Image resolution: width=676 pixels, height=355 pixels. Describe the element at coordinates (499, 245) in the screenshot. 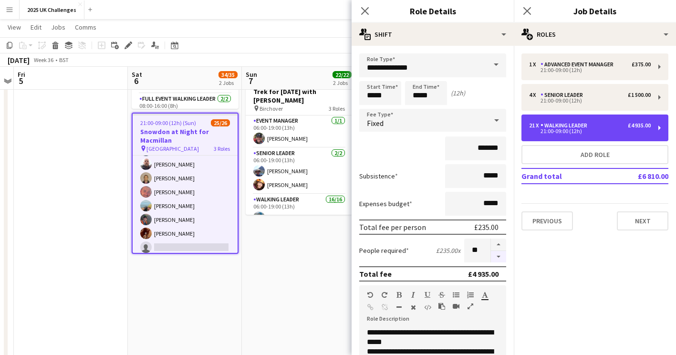

I see `button: Increase` at that location.